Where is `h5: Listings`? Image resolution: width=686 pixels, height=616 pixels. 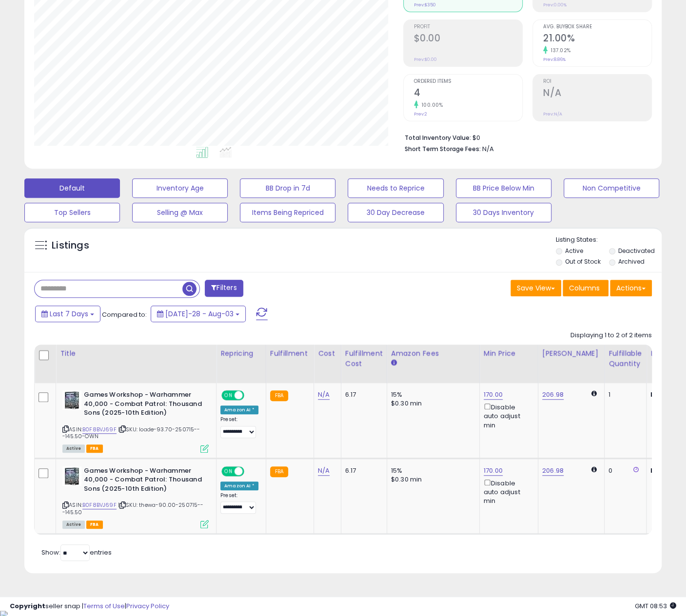 h5: Listings is located at coordinates (70, 245).